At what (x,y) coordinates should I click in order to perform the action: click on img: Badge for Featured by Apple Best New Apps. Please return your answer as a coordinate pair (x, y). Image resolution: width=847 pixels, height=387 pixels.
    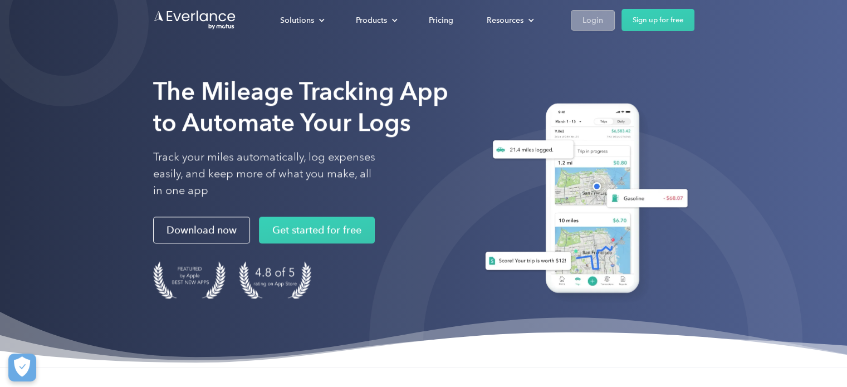
    Looking at the image, I should click on (189, 280).